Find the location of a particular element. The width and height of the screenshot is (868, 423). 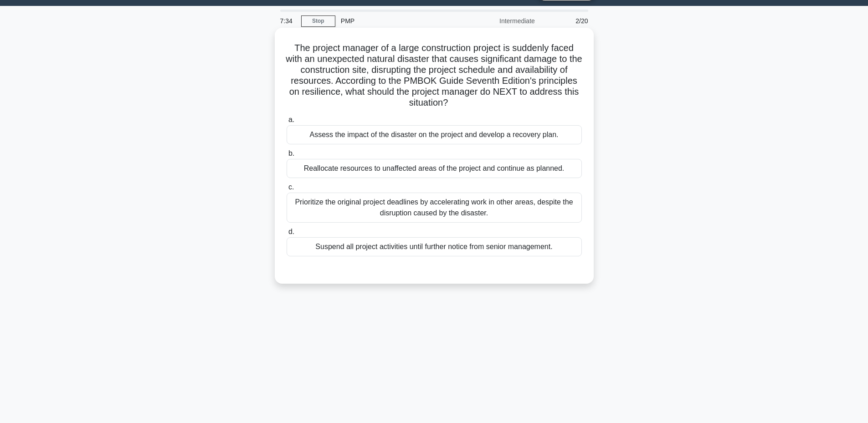

div: 7:34 is located at coordinates (288, 21).